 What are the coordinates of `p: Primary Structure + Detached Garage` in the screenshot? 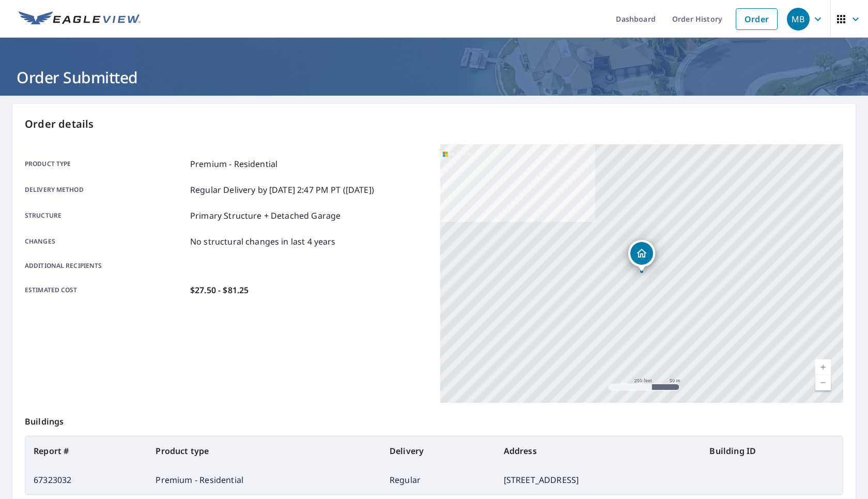 It's located at (265, 215).